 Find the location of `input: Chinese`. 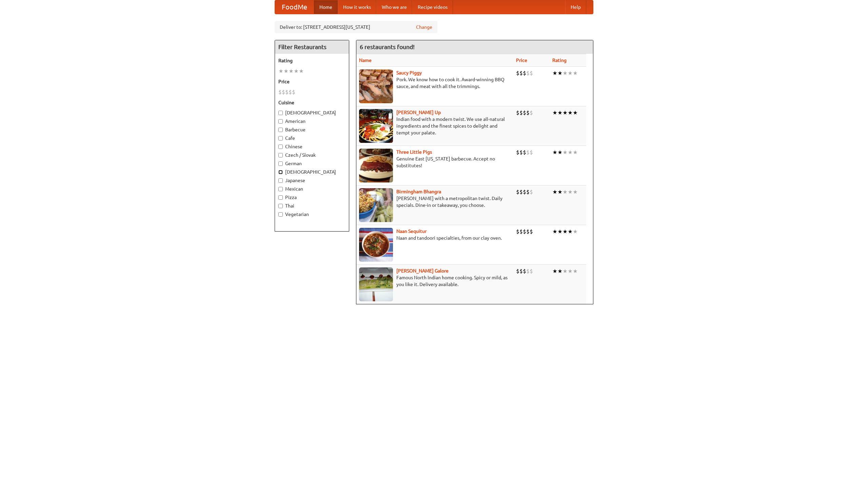

input: Chinese is located at coordinates (280, 147).